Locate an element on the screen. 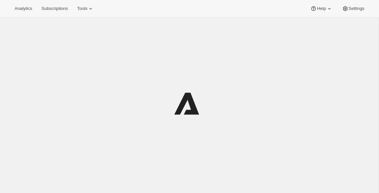  span: Subscriptions is located at coordinates (55, 9).